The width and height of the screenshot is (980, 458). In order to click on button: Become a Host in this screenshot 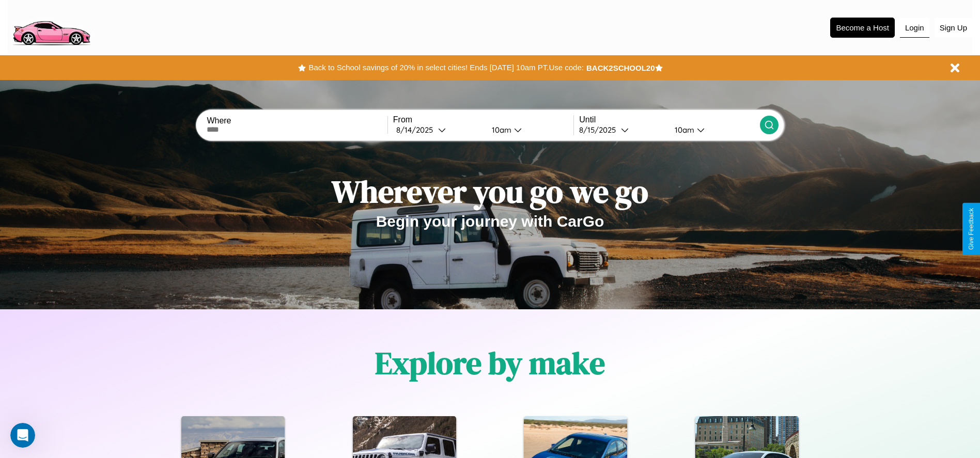, I will do `click(862, 28)`.